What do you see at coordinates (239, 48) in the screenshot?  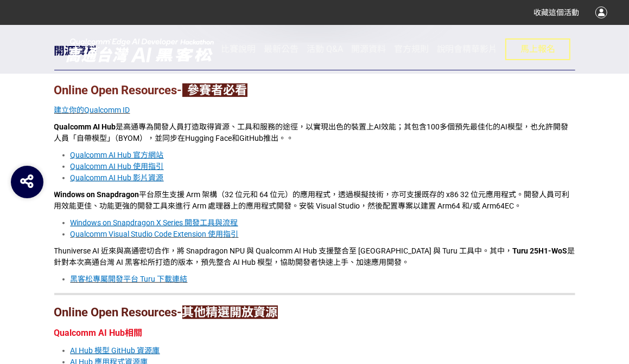 I see `span: 比賽說明` at bounding box center [239, 48].